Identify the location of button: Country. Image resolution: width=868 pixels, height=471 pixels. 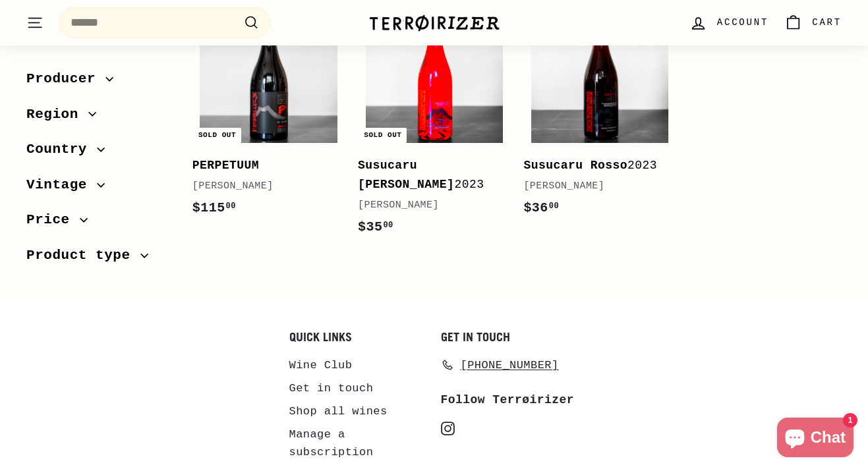
(99, 153).